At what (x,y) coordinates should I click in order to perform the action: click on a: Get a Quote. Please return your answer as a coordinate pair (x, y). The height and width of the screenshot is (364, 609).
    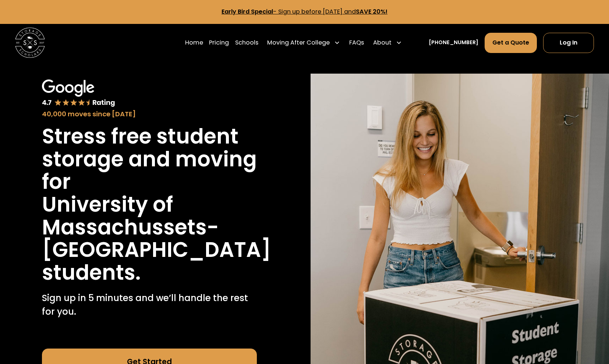
    Looking at the image, I should click on (511, 43).